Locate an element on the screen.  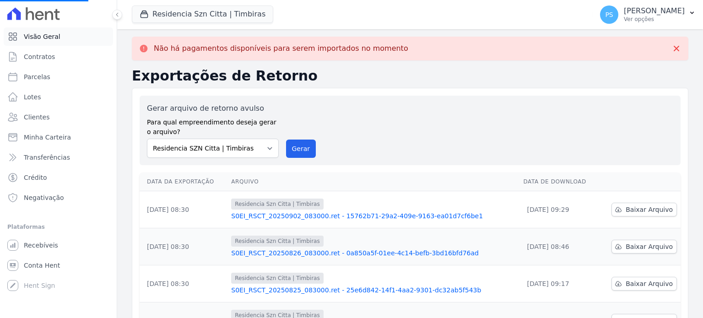
a: Transferências is located at coordinates (58, 157).